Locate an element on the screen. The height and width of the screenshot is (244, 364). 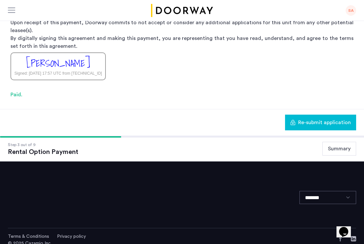
div: SA is located at coordinates (351, 10).